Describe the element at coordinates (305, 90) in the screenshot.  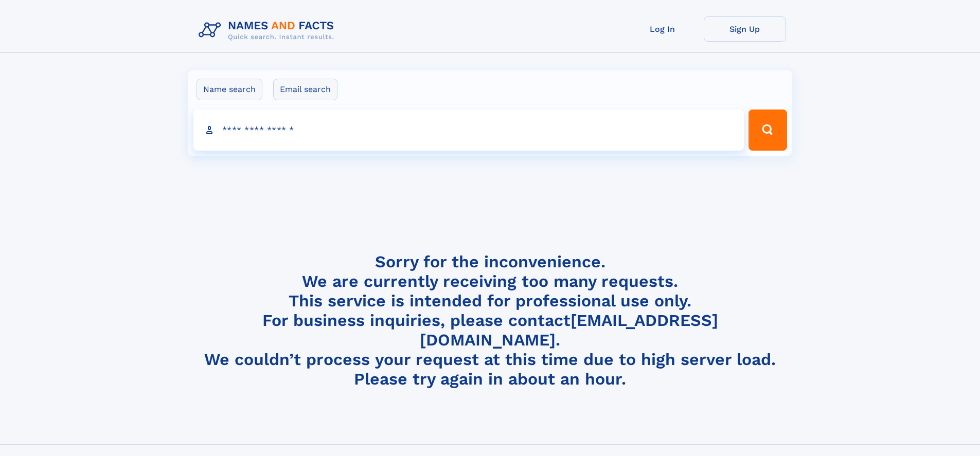
I see `label: Email search` at that location.